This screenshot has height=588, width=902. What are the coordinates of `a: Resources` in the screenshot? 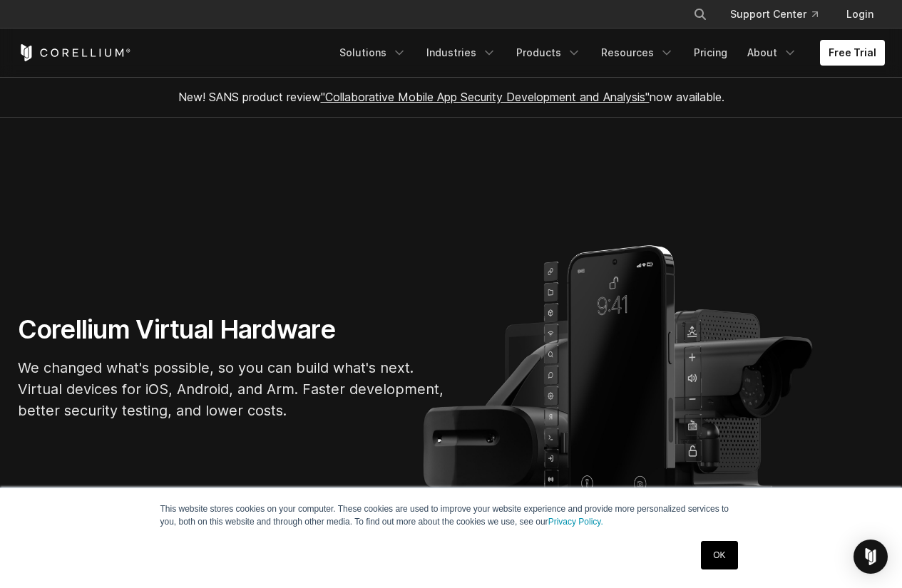 It's located at (638, 52).